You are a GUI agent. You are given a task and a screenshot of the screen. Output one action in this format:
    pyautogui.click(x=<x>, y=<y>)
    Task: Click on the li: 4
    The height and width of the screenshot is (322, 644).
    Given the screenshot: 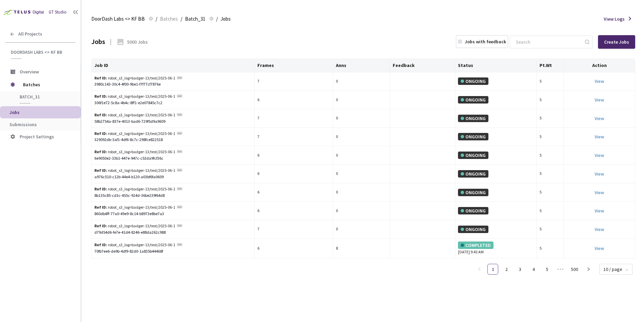 What is the action you would take?
    pyautogui.click(x=533, y=269)
    